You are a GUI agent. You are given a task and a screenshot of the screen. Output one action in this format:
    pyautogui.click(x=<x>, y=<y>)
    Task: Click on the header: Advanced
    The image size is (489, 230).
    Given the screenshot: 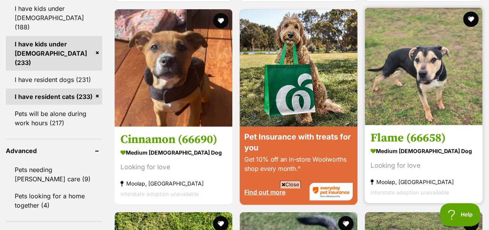 What is the action you would take?
    pyautogui.click(x=54, y=150)
    